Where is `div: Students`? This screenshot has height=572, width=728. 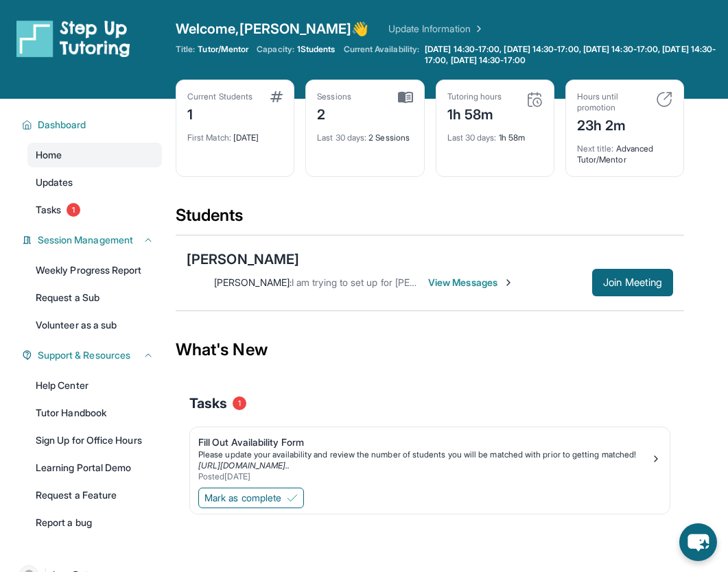 div: Students is located at coordinates (429, 220).